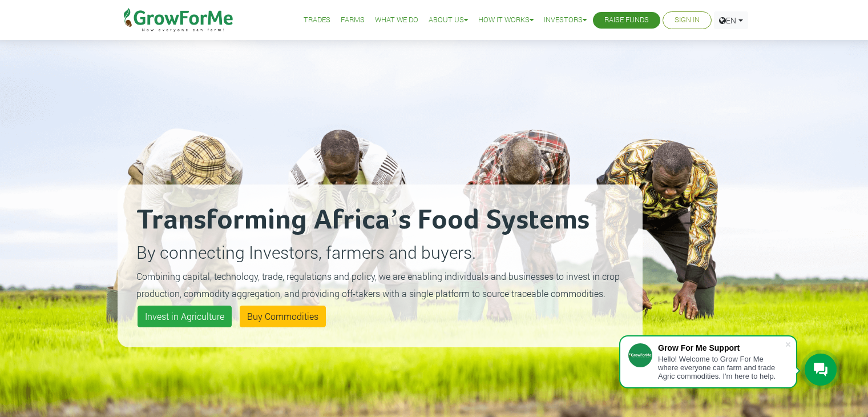 This screenshot has height=417, width=868. I want to click on a: EN, so click(731, 20).